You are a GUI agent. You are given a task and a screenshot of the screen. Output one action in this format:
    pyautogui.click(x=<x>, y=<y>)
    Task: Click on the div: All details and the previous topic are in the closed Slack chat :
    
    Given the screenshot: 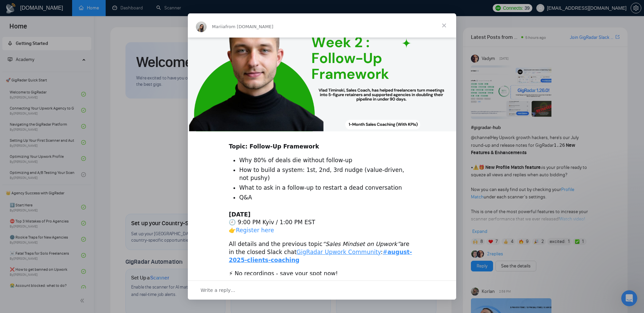 What is the action you would take?
    pyautogui.click(x=322, y=252)
    